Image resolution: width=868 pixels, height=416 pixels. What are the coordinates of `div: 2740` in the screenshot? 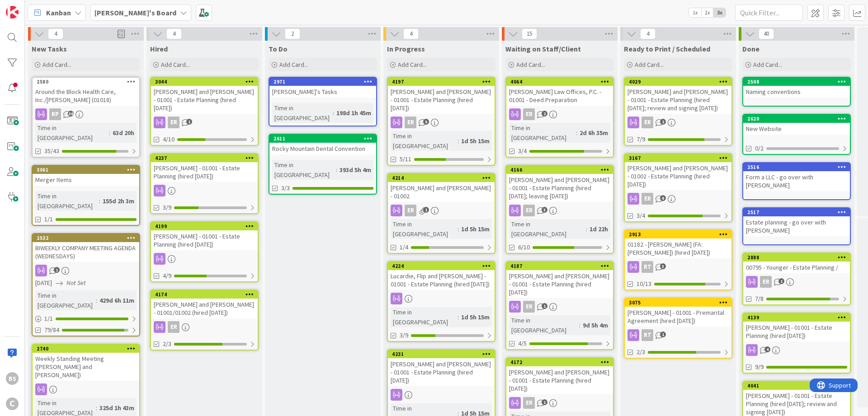 It's located at (88, 349).